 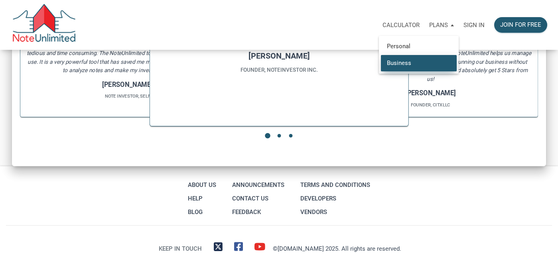 What do you see at coordinates (202, 212) in the screenshot?
I see `a: Blog` at bounding box center [202, 212].